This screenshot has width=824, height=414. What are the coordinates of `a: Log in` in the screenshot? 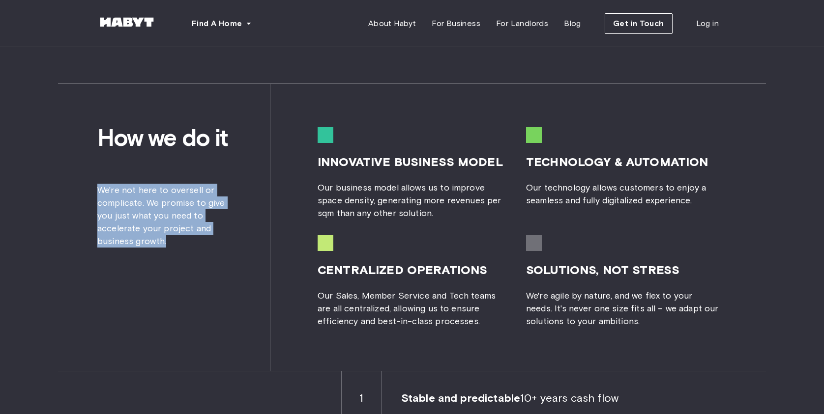 It's located at (707, 24).